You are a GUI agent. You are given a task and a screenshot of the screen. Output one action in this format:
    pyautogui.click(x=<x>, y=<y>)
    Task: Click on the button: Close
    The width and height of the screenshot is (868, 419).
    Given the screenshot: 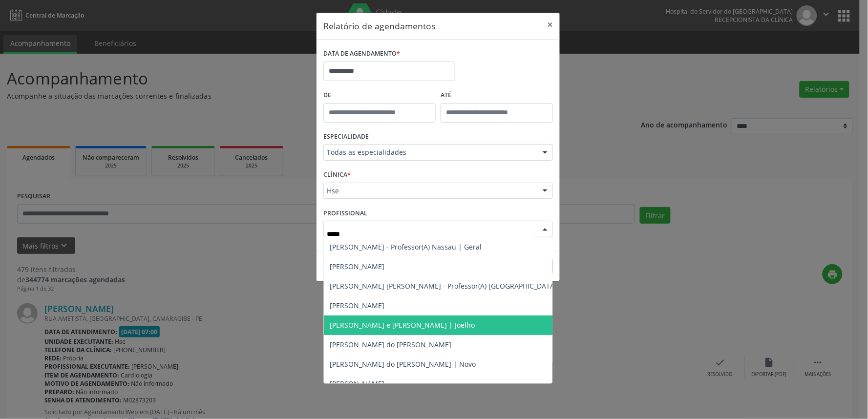 What is the action you would take?
    pyautogui.click(x=550, y=24)
    